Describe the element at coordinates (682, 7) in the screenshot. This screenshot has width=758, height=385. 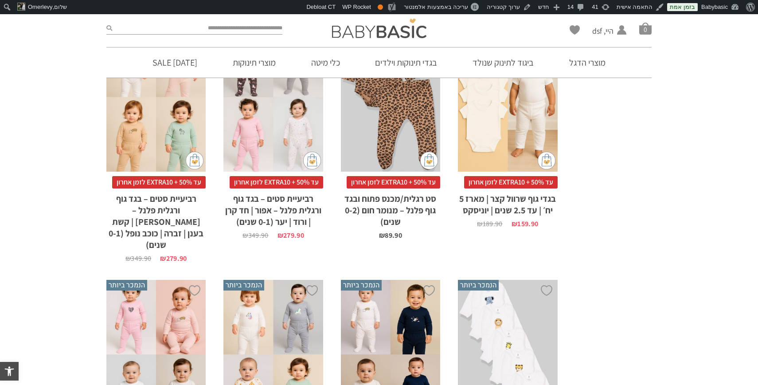
I see `a: בזמן אמת` at that location.